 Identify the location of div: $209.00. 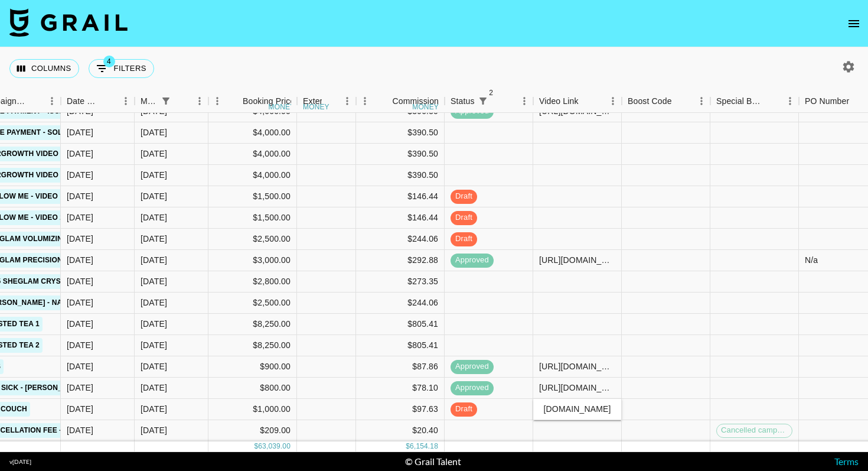
(253, 430).